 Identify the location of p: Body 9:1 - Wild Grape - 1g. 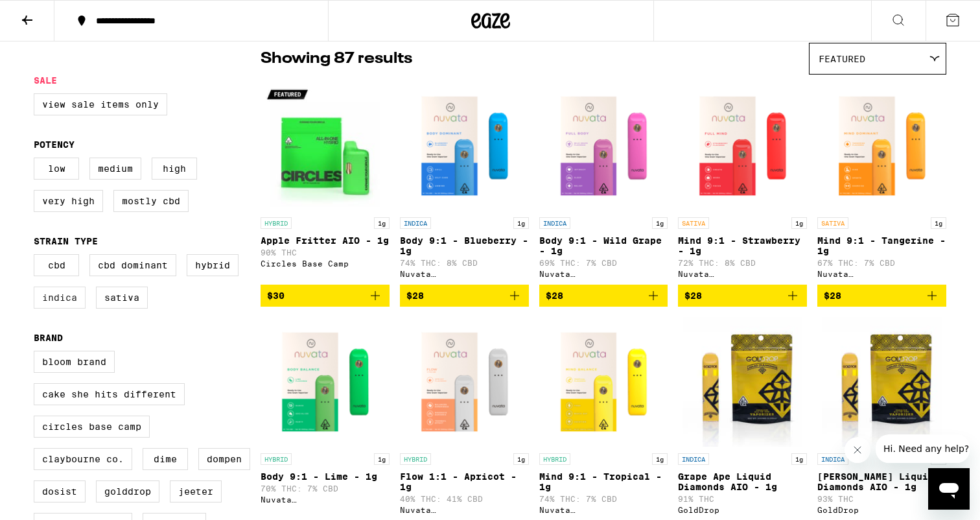
(604, 246).